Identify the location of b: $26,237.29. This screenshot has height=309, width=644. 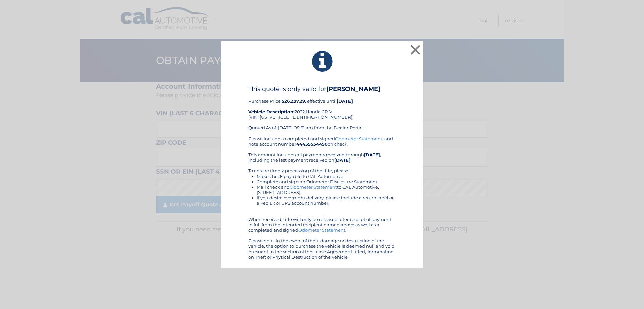
(293, 100).